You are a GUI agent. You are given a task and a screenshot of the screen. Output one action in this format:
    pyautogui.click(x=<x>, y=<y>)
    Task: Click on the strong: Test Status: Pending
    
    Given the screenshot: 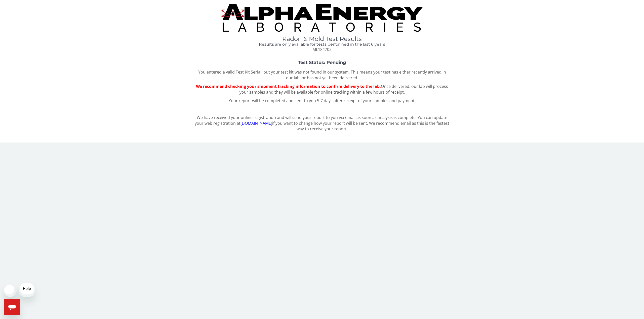 What is the action you would take?
    pyautogui.click(x=322, y=63)
    